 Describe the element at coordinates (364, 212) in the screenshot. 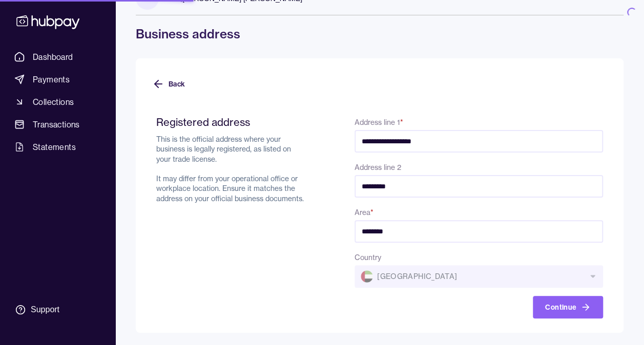

I see `label: Area` at that location.